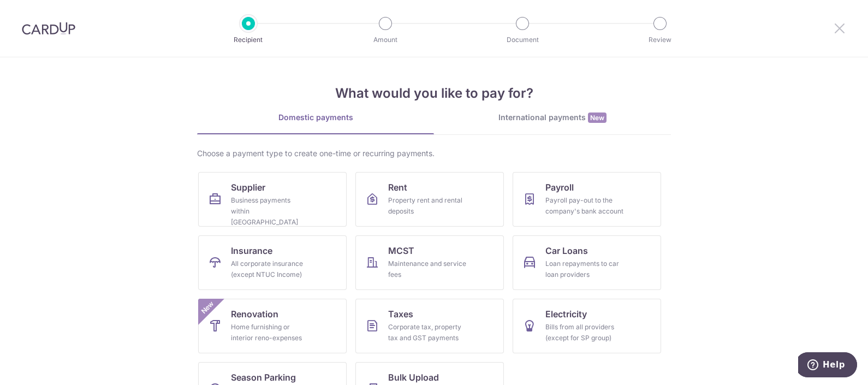 The width and height of the screenshot is (868, 385). I want to click on p: Amount, so click(385, 40).